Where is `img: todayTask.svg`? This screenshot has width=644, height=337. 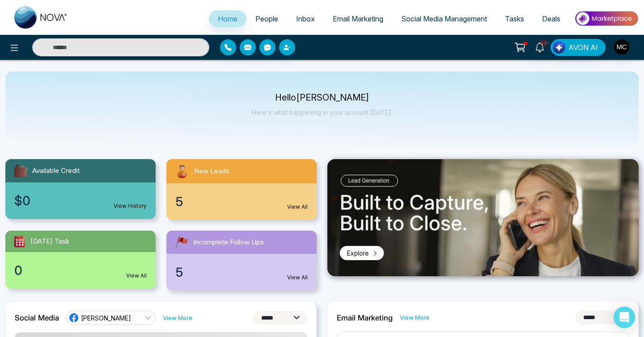
img: todayTask.svg is located at coordinates (20, 241).